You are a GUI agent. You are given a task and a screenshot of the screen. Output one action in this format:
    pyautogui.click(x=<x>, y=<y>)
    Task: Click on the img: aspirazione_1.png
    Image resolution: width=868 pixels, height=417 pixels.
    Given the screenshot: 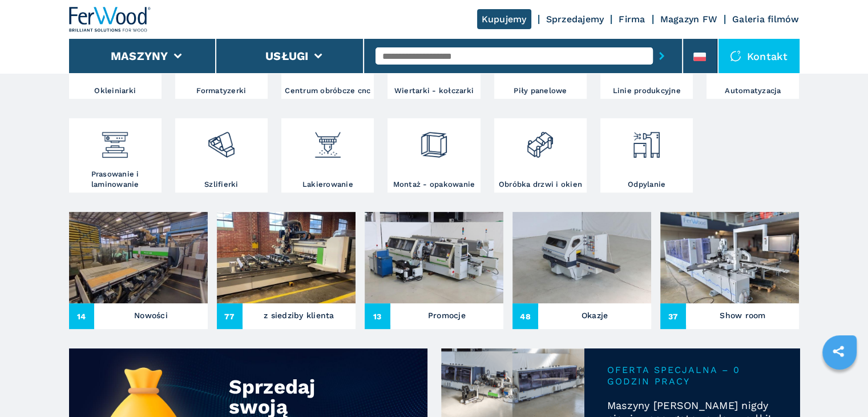 What is the action you would take?
    pyautogui.click(x=646, y=140)
    